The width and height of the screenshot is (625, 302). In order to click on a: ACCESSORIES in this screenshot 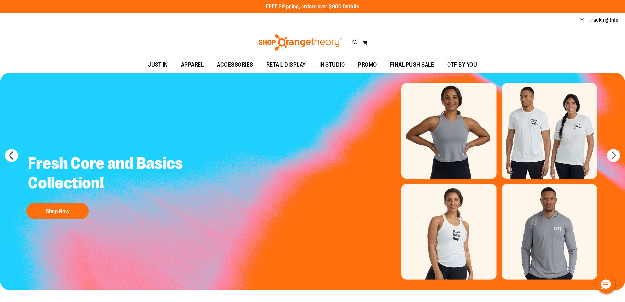, I will do `click(235, 65)`.